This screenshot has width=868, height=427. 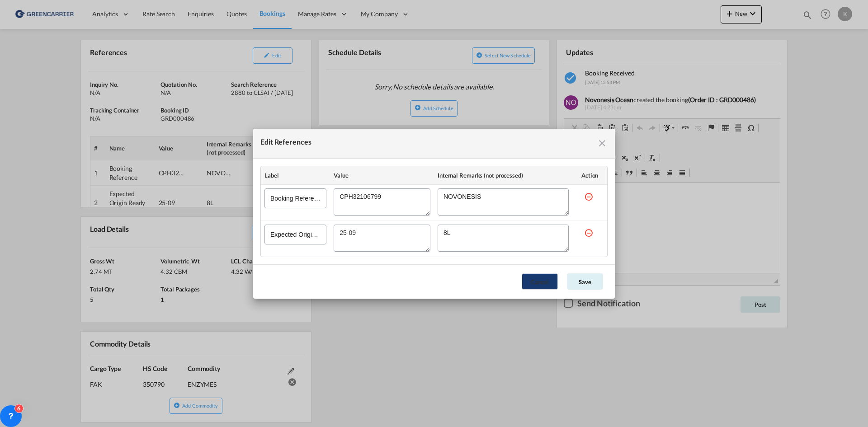 What do you see at coordinates (295, 175) in the screenshot?
I see `th: Label` at bounding box center [295, 175].